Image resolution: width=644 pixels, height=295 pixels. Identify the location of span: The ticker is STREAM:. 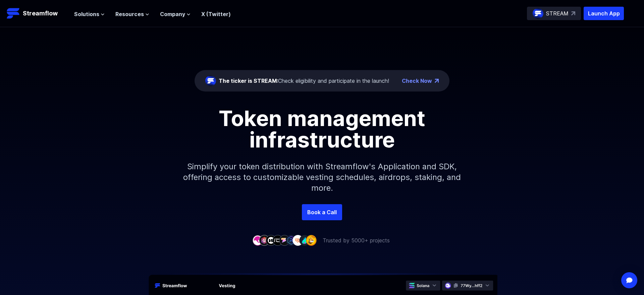
(248, 81).